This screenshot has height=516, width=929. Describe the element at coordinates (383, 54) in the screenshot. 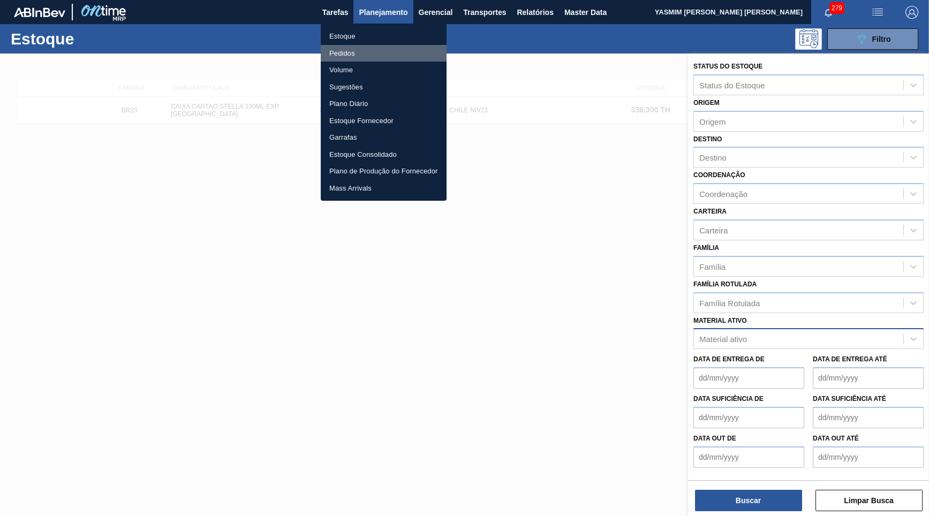

I see `li: Pedidos` at that location.